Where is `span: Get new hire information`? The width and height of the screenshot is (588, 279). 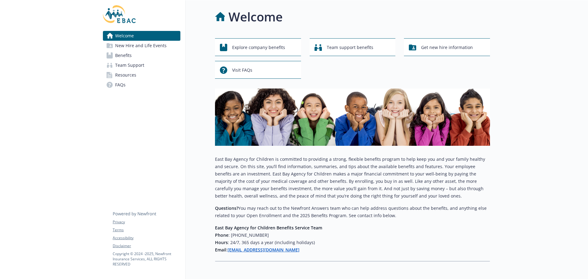
span: Get new hire information is located at coordinates (447, 47).